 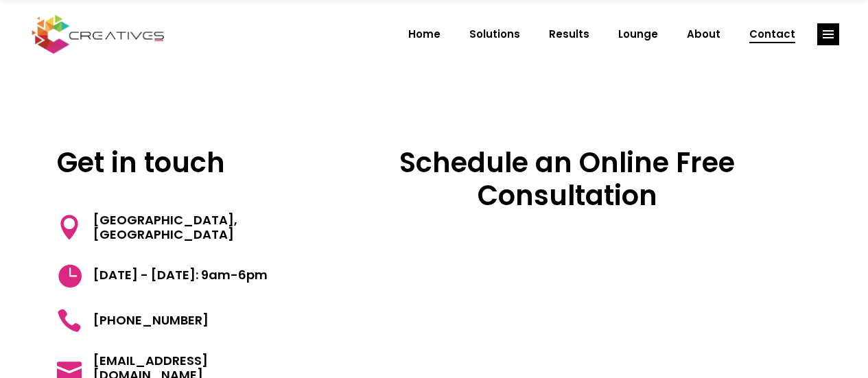 What do you see at coordinates (495, 34) in the screenshot?
I see `span: Solutions` at bounding box center [495, 34].